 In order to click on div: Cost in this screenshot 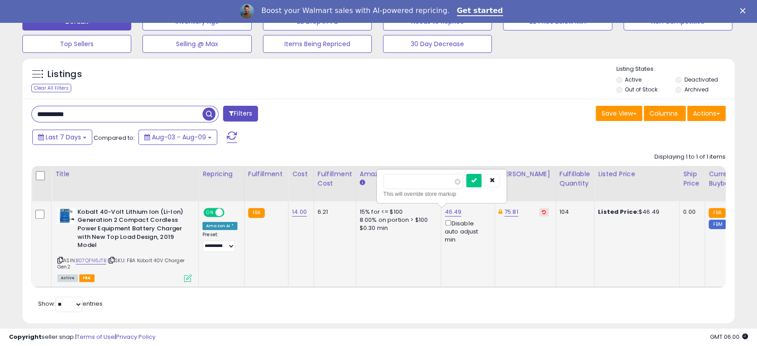, I will do `click(301, 174)`.